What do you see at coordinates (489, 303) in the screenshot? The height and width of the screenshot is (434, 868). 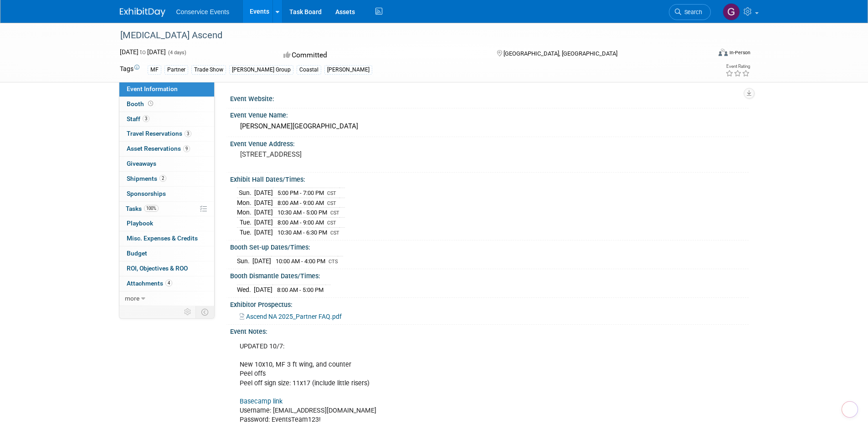 I see `div: Exhibitor Prospectus:` at bounding box center [489, 303].